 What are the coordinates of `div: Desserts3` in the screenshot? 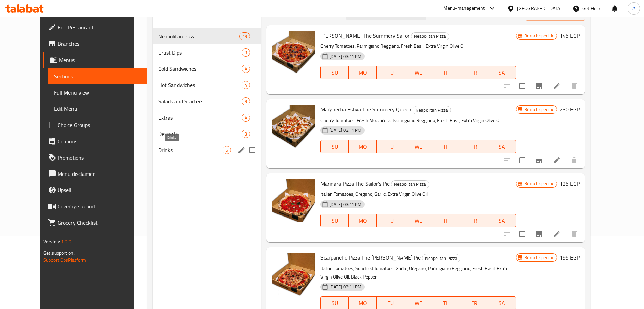 It's located at (207, 134).